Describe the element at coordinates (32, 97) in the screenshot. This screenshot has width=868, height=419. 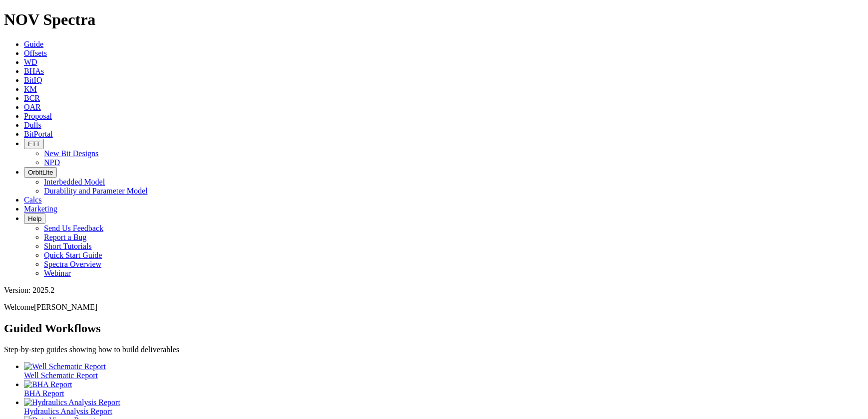
I see `span: BCR` at that location.